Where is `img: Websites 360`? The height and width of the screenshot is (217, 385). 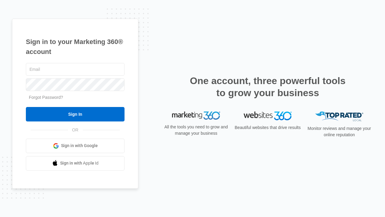
img: Websites 360 is located at coordinates (268, 116).